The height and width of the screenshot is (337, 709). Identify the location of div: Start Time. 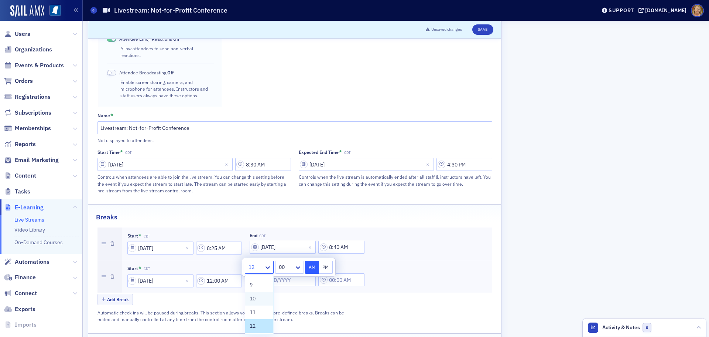
(109, 152).